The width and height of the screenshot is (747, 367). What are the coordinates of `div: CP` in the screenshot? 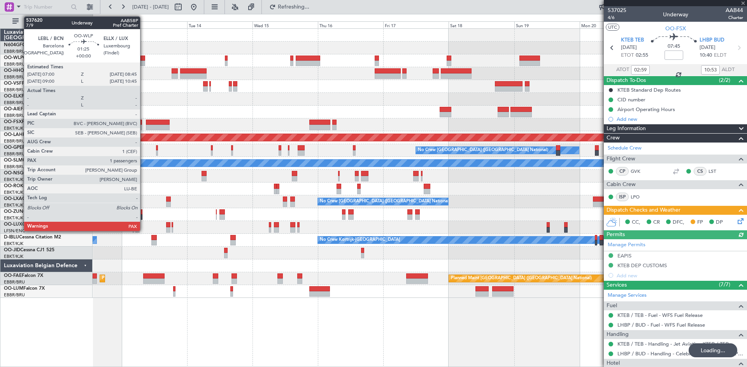 It's located at (622, 171).